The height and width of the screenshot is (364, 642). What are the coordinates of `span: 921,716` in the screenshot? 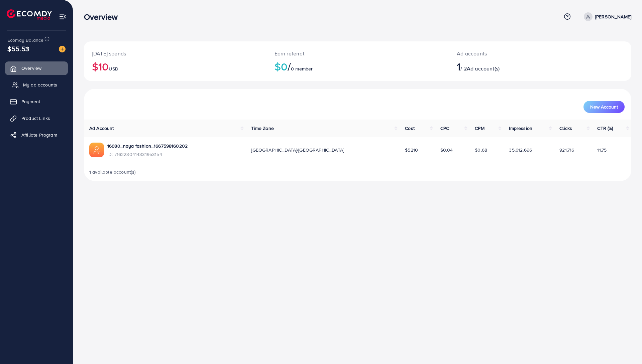 It's located at (567, 150).